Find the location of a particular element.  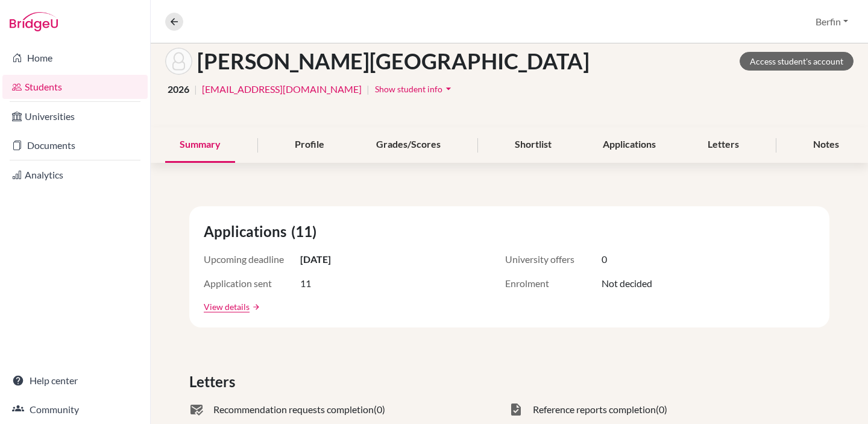

div: Summary is located at coordinates (200, 144).